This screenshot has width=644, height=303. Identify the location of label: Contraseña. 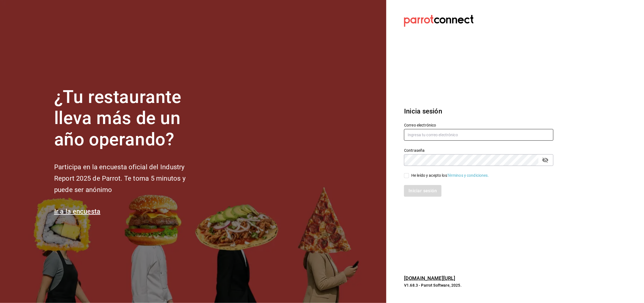
(479, 150).